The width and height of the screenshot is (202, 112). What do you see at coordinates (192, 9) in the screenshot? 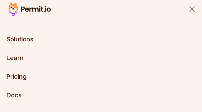
I see `button: close menu` at bounding box center [192, 9].